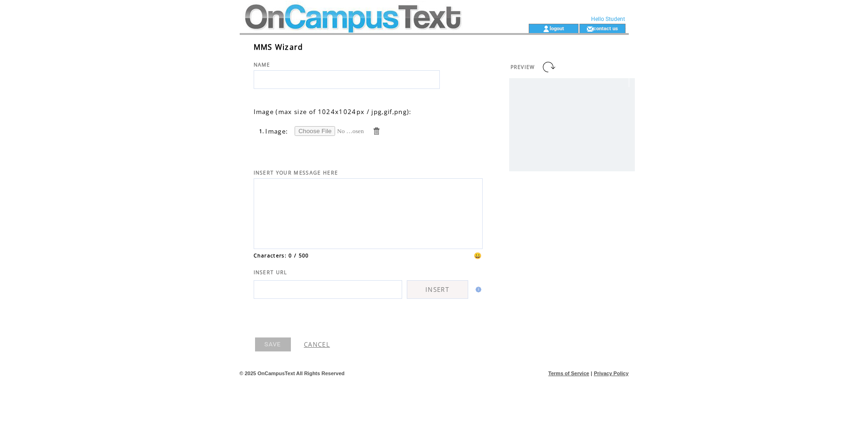 Image resolution: width=868 pixels, height=445 pixels. Describe the element at coordinates (523, 67) in the screenshot. I see `span: PREVIEW` at that location.